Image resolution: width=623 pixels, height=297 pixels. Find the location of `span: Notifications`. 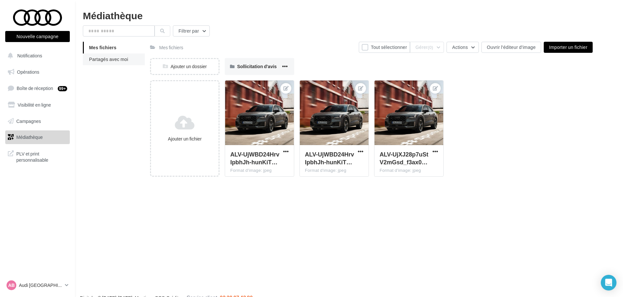

span: Notifications is located at coordinates (30, 55).